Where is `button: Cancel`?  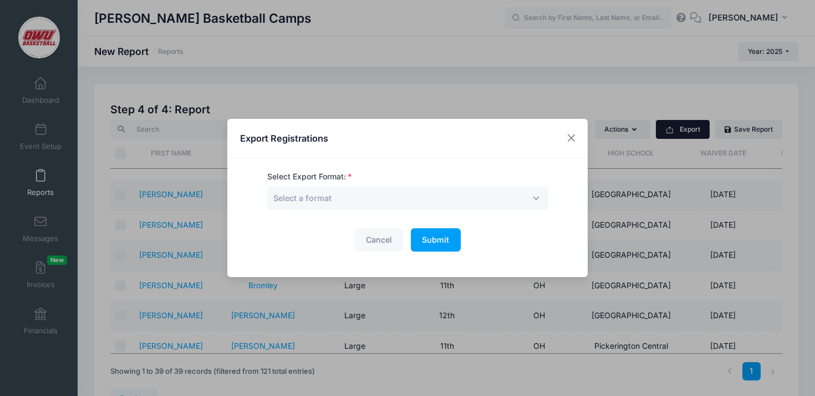
button: Cancel is located at coordinates (379, 240).